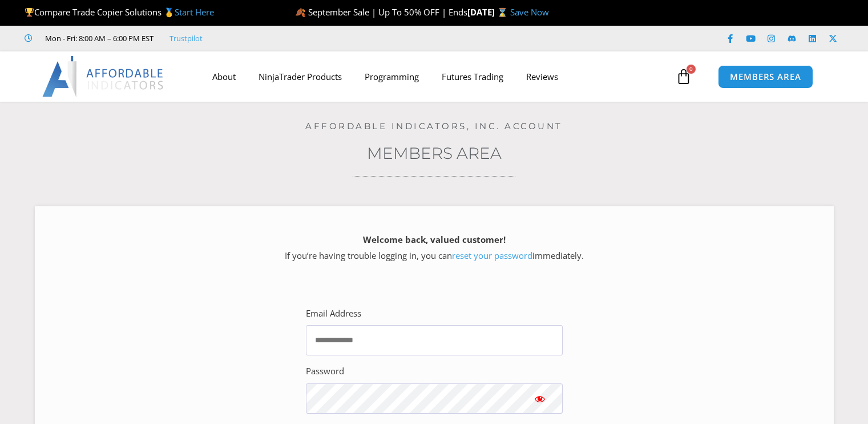  I want to click on a: Members Area, so click(434, 153).